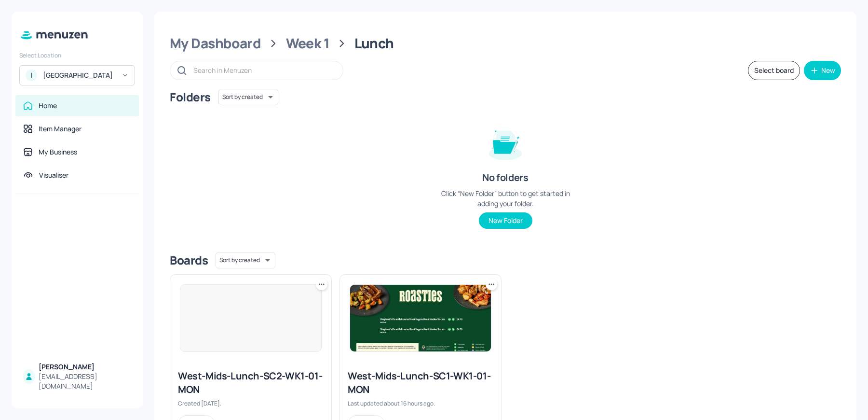 This screenshot has height=420, width=868. What do you see at coordinates (58, 152) in the screenshot?
I see `div: My Business` at bounding box center [58, 152].